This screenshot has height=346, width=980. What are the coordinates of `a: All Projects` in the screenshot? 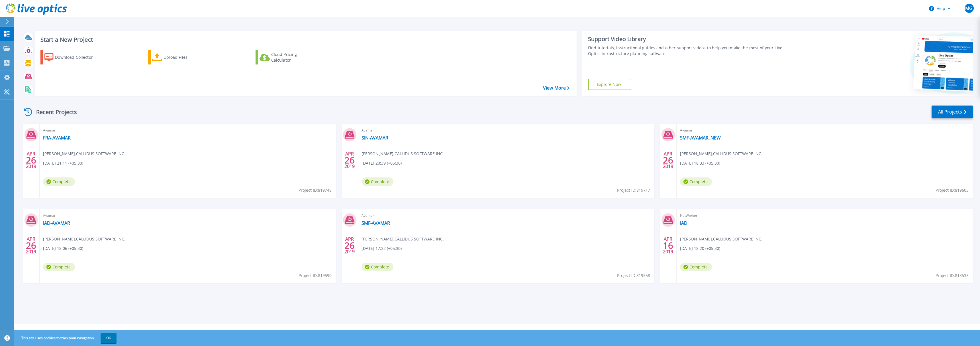 It's located at (953, 112).